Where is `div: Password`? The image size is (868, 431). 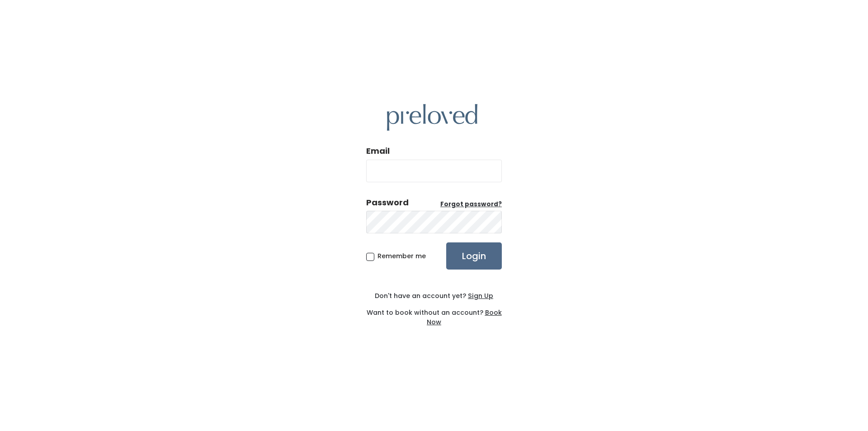
div: Password is located at coordinates (387, 203).